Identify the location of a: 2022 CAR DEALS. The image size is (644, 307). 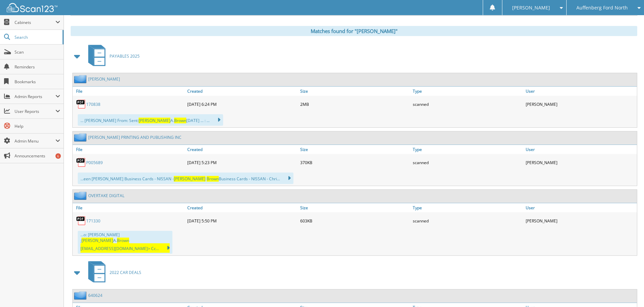
(113, 273).